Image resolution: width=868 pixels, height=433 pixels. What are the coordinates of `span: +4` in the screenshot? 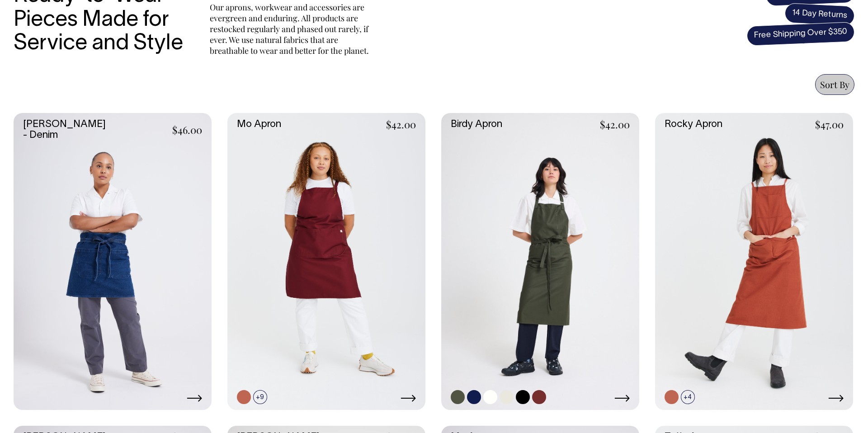 It's located at (688, 397).